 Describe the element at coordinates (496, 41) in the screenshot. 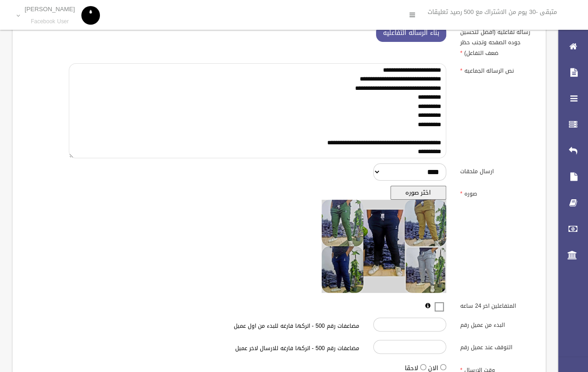

I see `label: رساله تفاعليه (افضل لتحسين جوده الصفحه وتجنب حظر ضعف التفاعل)` at that location.